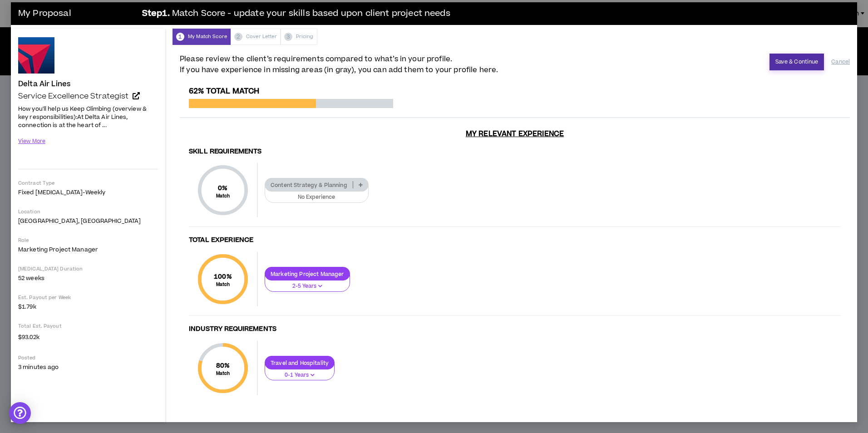  Describe the element at coordinates (32, 141) in the screenshot. I see `button: View More` at that location.